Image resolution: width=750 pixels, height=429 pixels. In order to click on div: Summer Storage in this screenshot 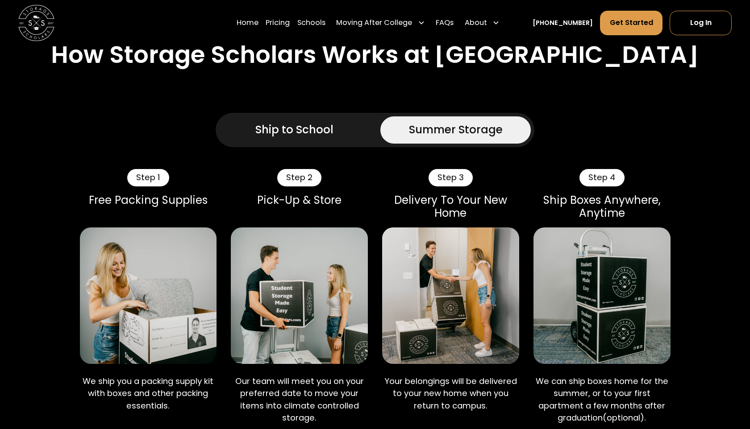, I will do `click(456, 130)`.